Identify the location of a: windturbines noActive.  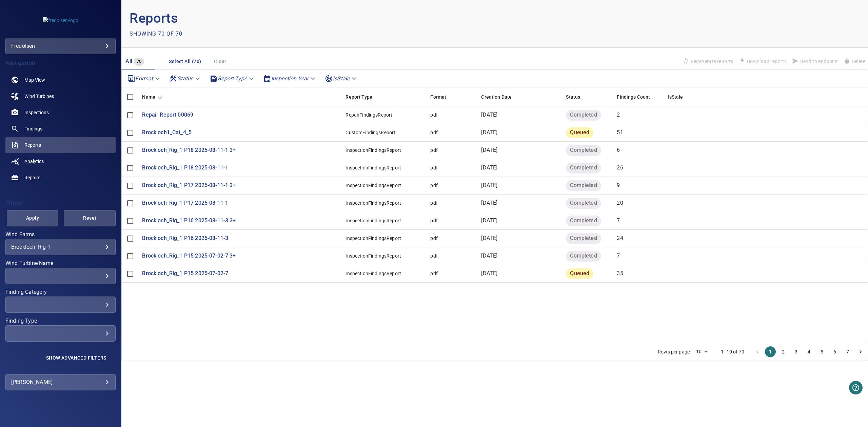
(60, 96).